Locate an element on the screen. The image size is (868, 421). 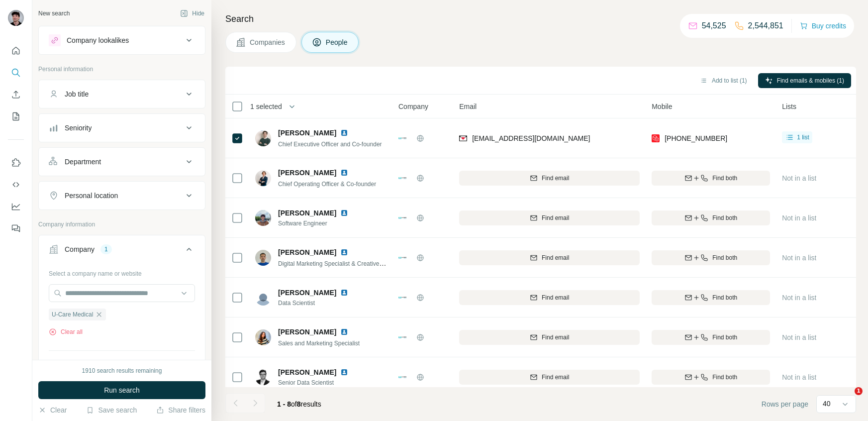
div: Seniority is located at coordinates (78, 128).